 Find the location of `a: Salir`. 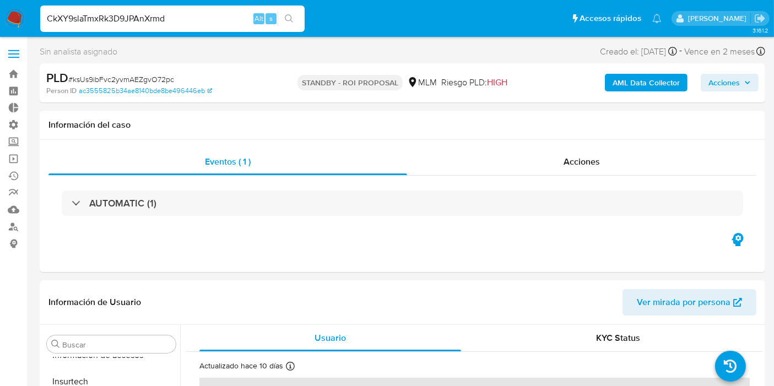

a: Salir is located at coordinates (760, 18).